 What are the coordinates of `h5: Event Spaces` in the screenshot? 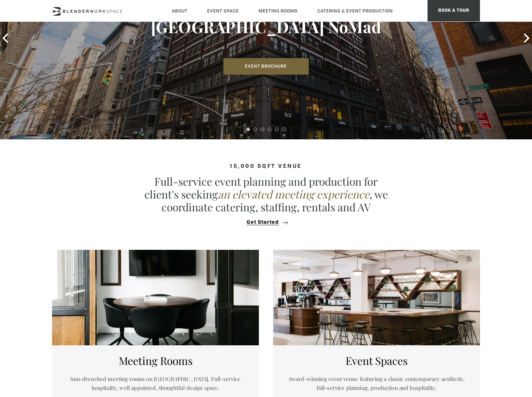 It's located at (376, 360).